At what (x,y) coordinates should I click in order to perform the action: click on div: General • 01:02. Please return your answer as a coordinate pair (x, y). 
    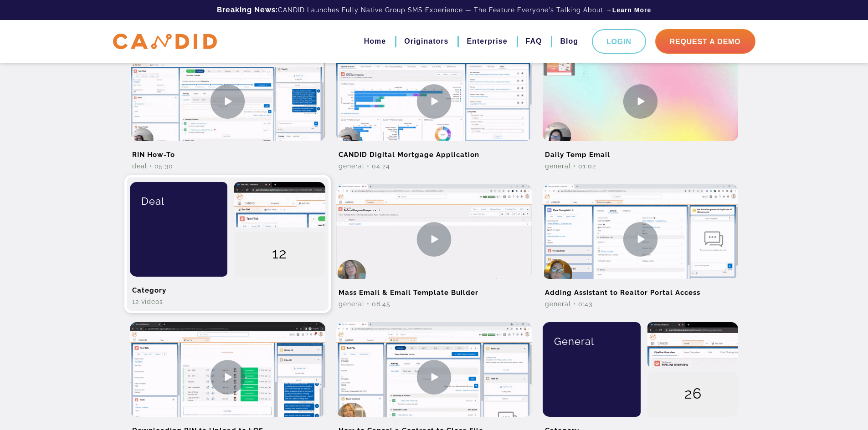
    Looking at the image, I should click on (641, 166).